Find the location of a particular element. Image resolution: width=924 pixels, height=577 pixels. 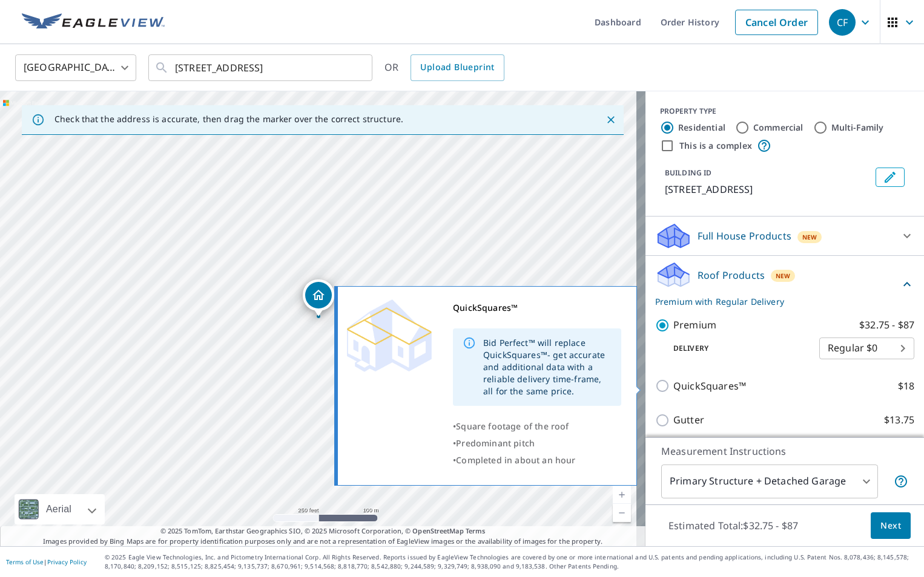

div: PROPERTY TYPE is located at coordinates (784, 111).